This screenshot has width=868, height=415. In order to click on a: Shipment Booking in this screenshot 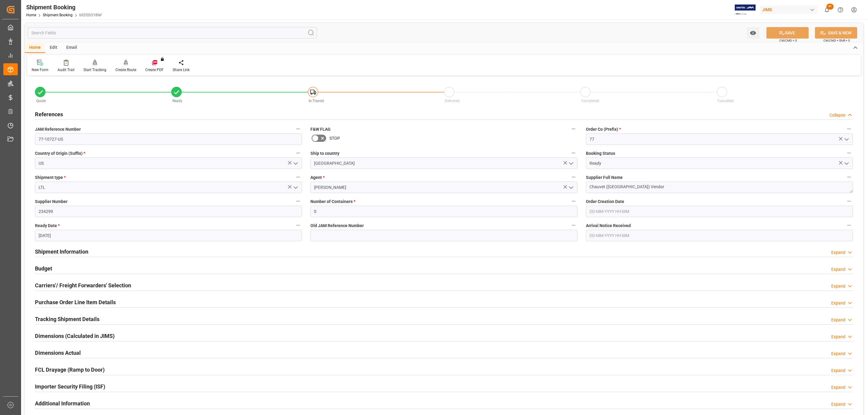, I will do `click(58, 15)`.